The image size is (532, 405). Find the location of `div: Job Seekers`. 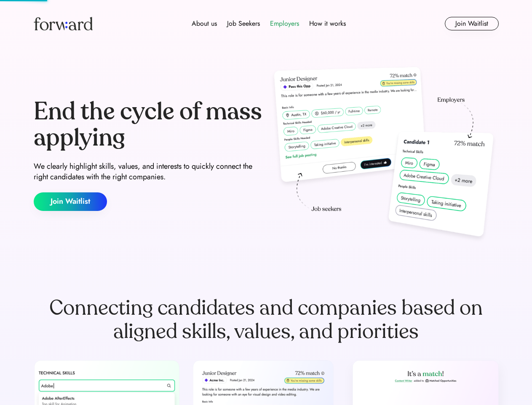

div: Job Seekers is located at coordinates (243, 24).